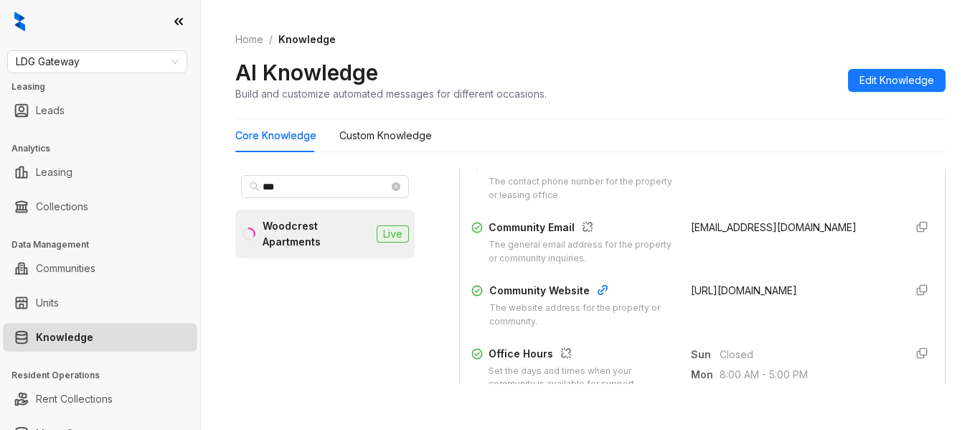  I want to click on span: Closed, so click(807, 354).